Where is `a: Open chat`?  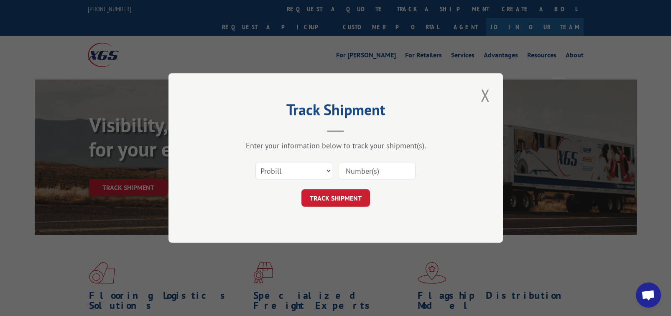 a: Open chat is located at coordinates (648, 295).